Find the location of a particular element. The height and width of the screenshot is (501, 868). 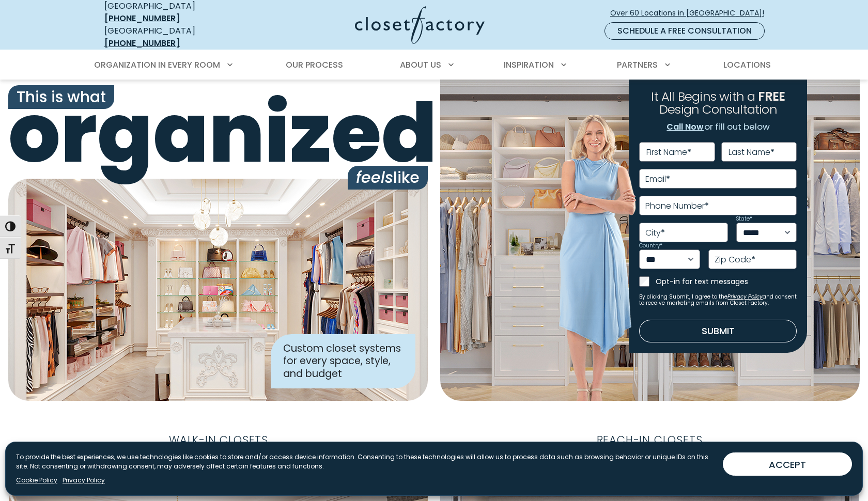

span: Reach-In Closets is located at coordinates (649, 440).